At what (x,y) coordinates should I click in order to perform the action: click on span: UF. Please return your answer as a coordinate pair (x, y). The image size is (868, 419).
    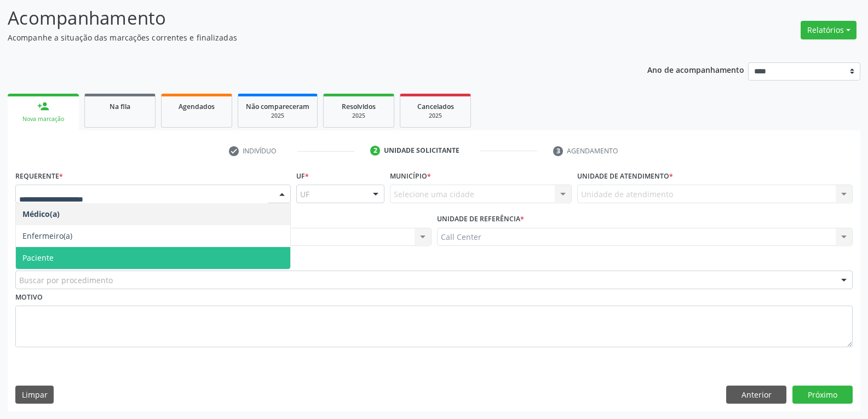
    Looking at the image, I should click on (305, 194).